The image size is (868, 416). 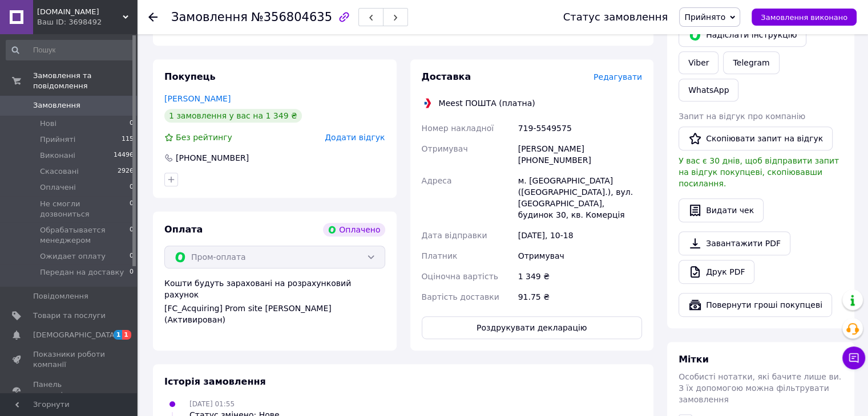 What do you see at coordinates (445, 149) in the screenshot?
I see `span: Отримувач` at bounding box center [445, 149].